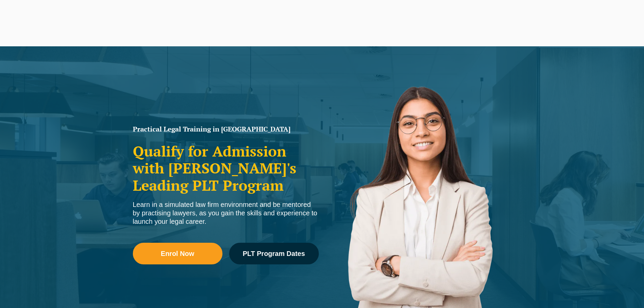  I want to click on div: Learn in a simulated law firm environment and be mentored by practising lawyers, as you gain the ..., so click(226, 212).